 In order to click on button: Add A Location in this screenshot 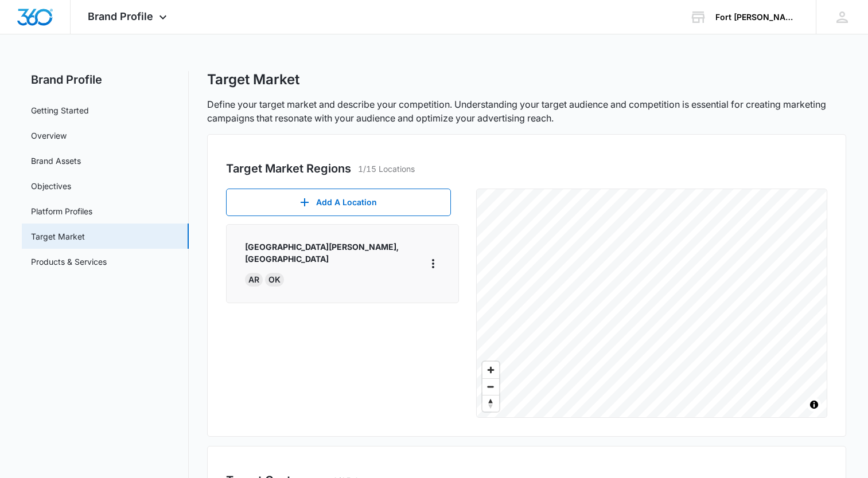, I will do `click(338, 203)`.